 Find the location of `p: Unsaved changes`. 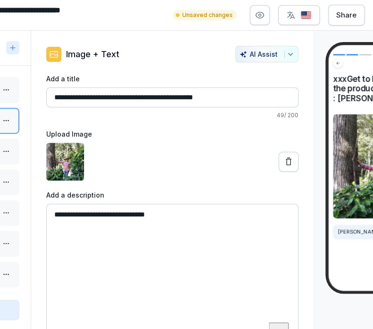

p: Unsaved changes is located at coordinates (208, 15).